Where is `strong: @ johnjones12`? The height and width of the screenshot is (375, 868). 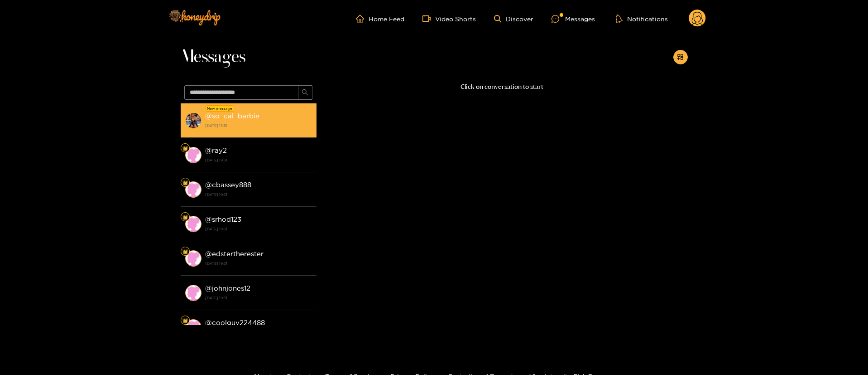
strong: @ johnjones12 is located at coordinates (228, 288).